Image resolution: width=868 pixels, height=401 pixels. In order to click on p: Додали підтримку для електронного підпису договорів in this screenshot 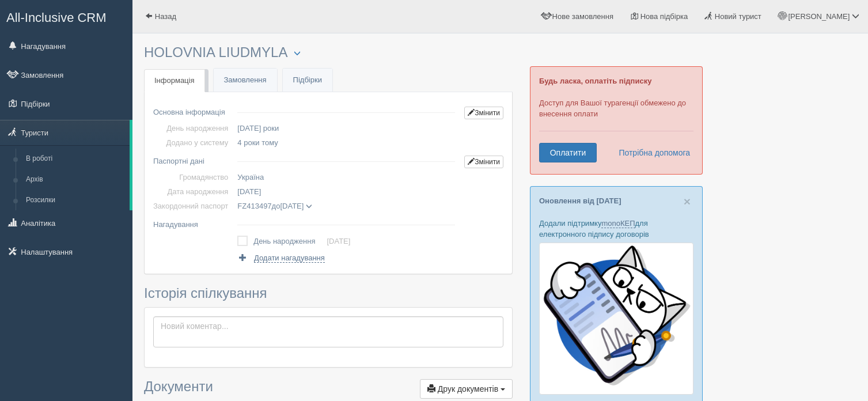, I will do `click(616, 229)`.